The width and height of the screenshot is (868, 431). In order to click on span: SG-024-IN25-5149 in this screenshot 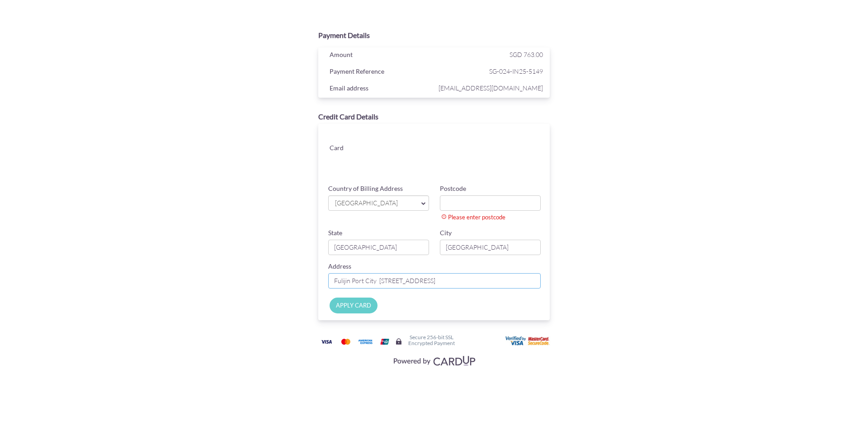, I will do `click(490, 71)`.